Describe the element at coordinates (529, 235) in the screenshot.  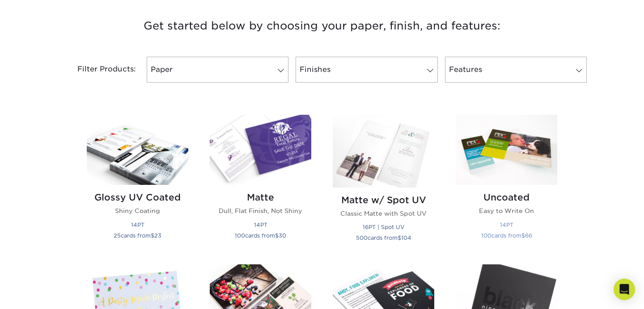
I see `span: 66` at that location.